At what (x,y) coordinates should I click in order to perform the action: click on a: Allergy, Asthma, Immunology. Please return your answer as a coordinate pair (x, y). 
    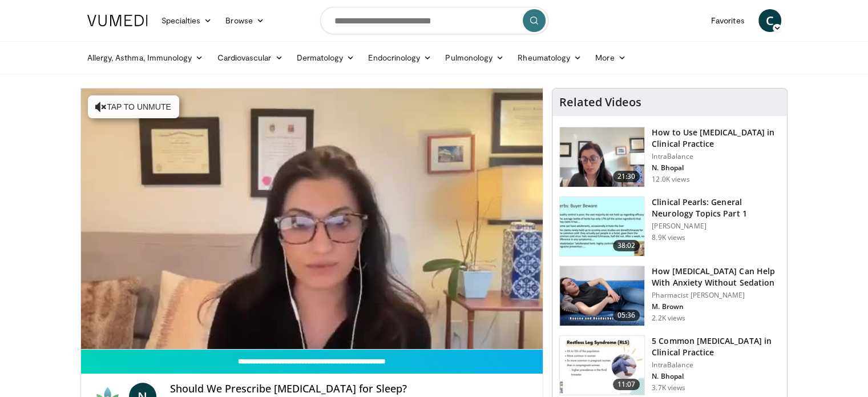
    Looking at the image, I should click on (145, 57).